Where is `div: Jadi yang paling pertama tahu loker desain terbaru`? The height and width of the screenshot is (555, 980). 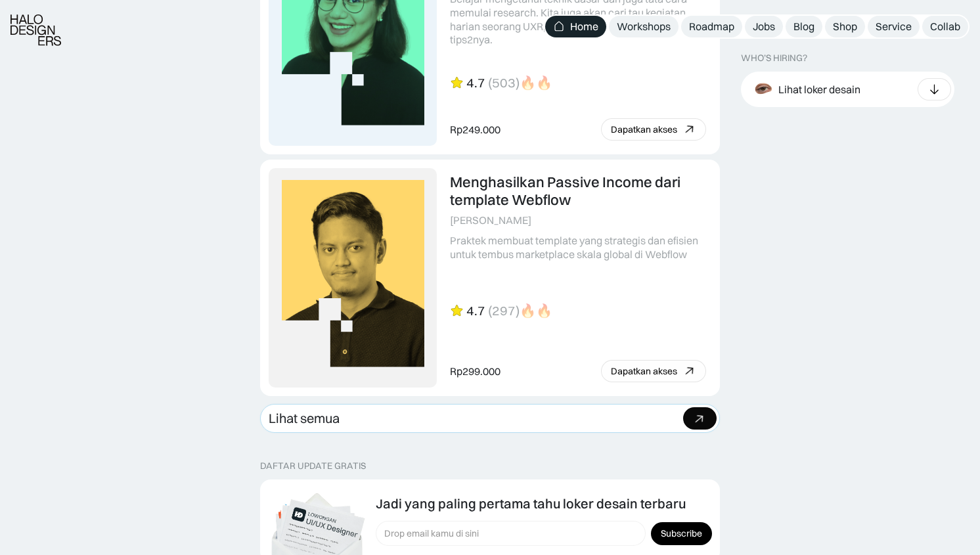 div: Jadi yang paling pertama tahu loker desain terbaru is located at coordinates (530, 504).